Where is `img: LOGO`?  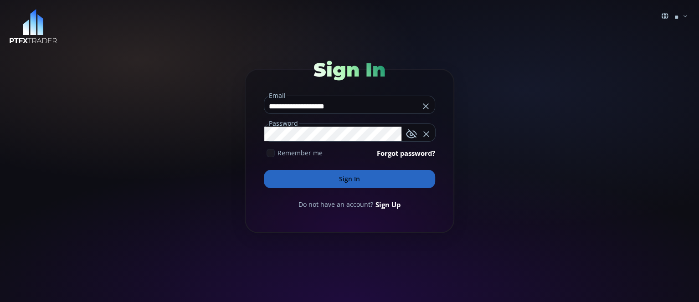 img: LOGO is located at coordinates (33, 26).